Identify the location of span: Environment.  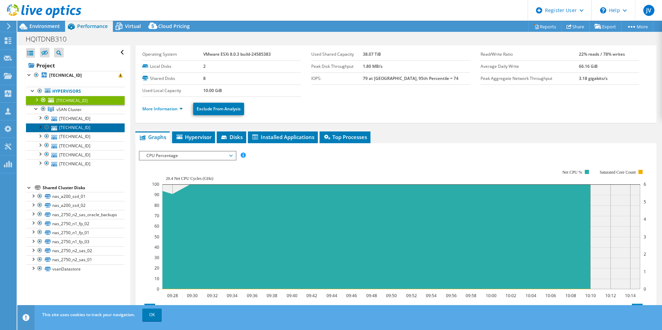
(45, 26).